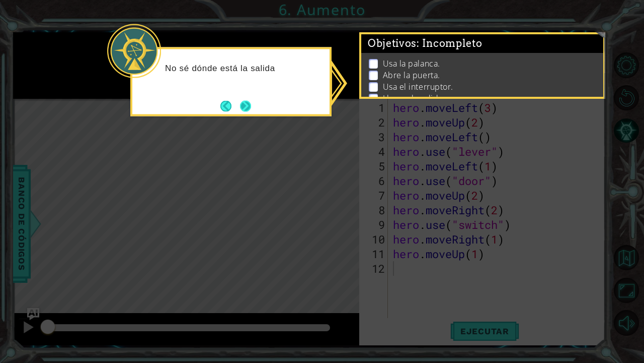 The height and width of the screenshot is (363, 644). I want to click on p: Llega a la salida., so click(414, 98).